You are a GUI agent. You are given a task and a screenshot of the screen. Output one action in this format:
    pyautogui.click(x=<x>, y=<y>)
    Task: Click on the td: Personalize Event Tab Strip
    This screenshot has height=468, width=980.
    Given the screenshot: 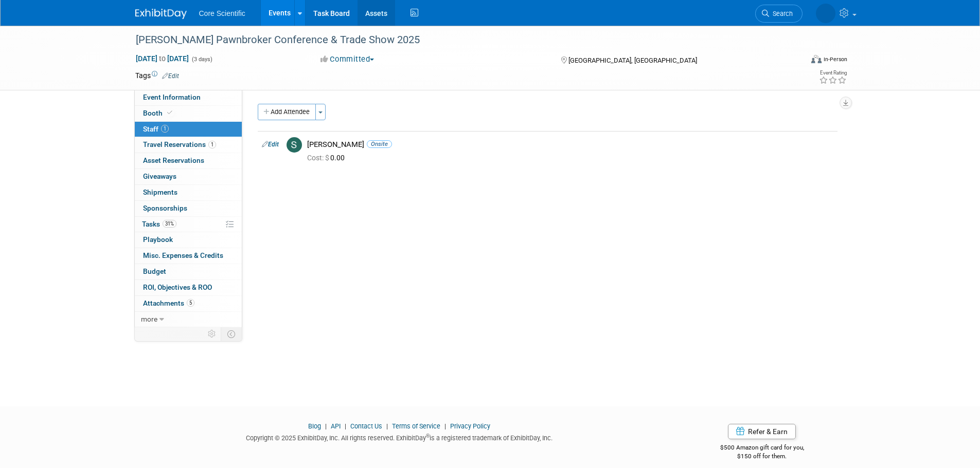 What is the action you would take?
    pyautogui.click(x=212, y=334)
    